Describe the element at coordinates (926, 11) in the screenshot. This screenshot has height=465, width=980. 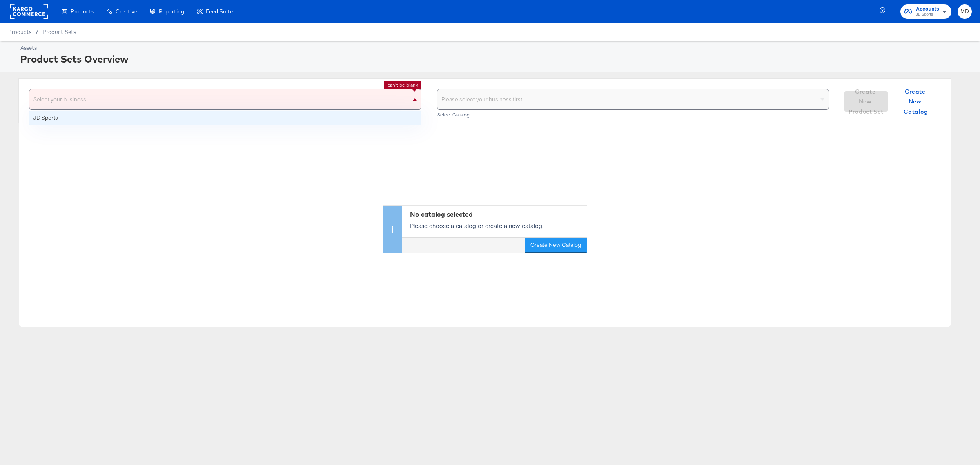
I see `button: AccountsJD Sports` at that location.